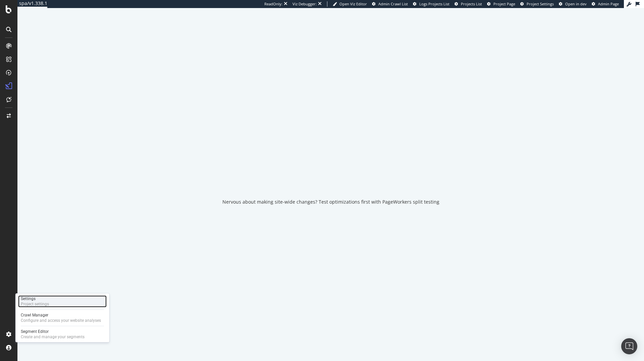 The image size is (644, 361). What do you see at coordinates (331, 202) in the screenshot?
I see `div: Nervous about making site-wide changes? Test optimizations first with PageWorkers split testing` at bounding box center [331, 202].